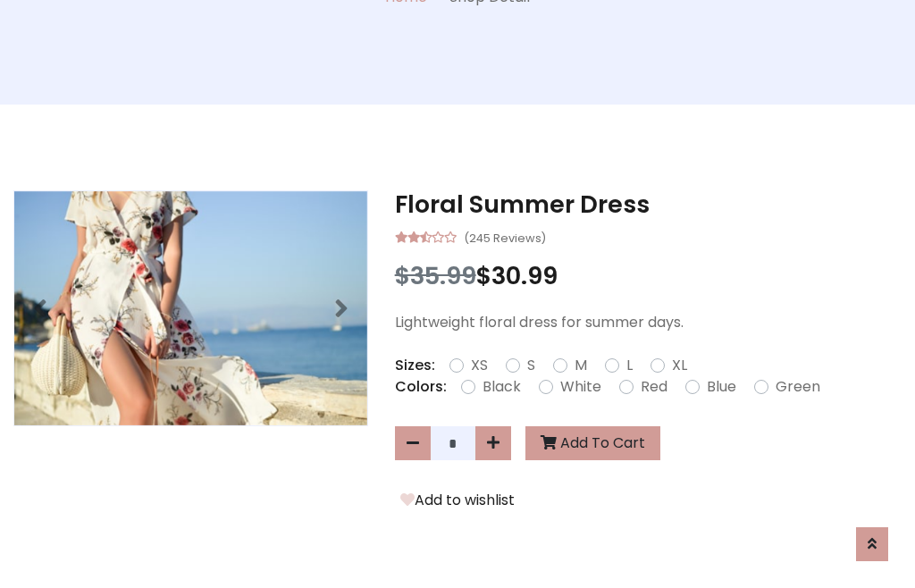  I want to click on button: Add To Cart, so click(592, 443).